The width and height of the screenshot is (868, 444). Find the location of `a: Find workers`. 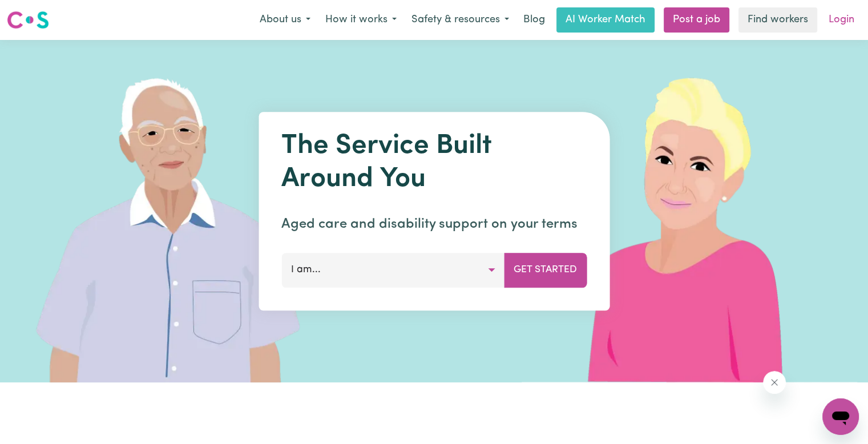

a: Find workers is located at coordinates (778, 20).